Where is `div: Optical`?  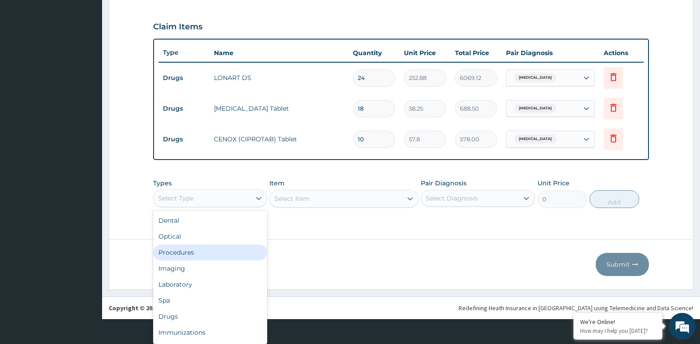
div: Optical is located at coordinates (210, 236).